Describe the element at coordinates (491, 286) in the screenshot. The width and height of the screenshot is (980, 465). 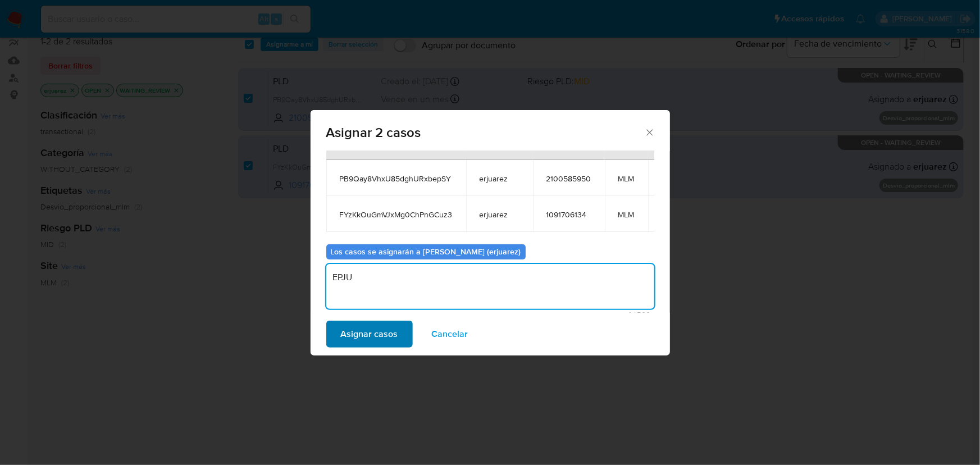
I see `textarea: EPJU` at that location.